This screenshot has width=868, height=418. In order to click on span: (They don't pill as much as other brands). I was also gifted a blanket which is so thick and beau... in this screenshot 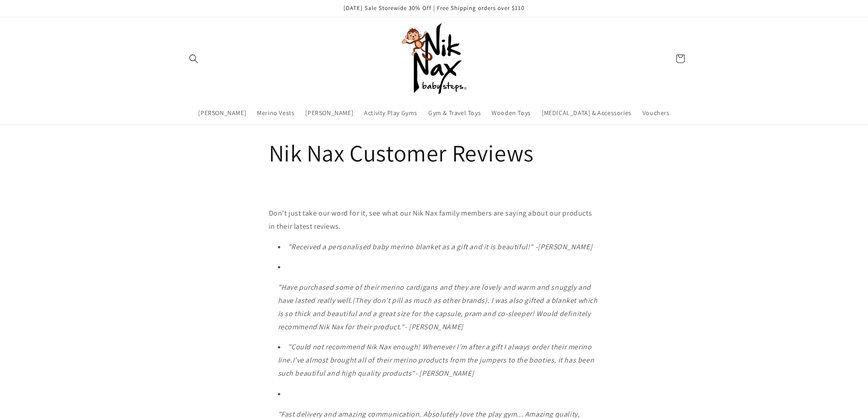, I will do `click(438, 314)`.